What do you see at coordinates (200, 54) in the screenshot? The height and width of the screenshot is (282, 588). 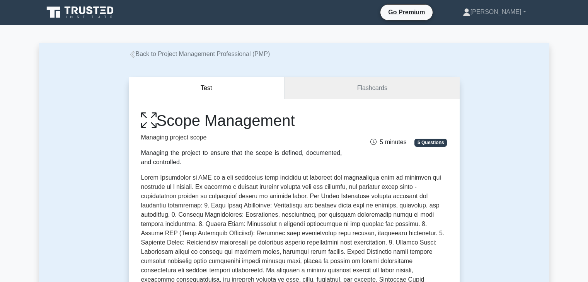 I see `a: Back to Project Management Professional (PMP)` at bounding box center [200, 54].